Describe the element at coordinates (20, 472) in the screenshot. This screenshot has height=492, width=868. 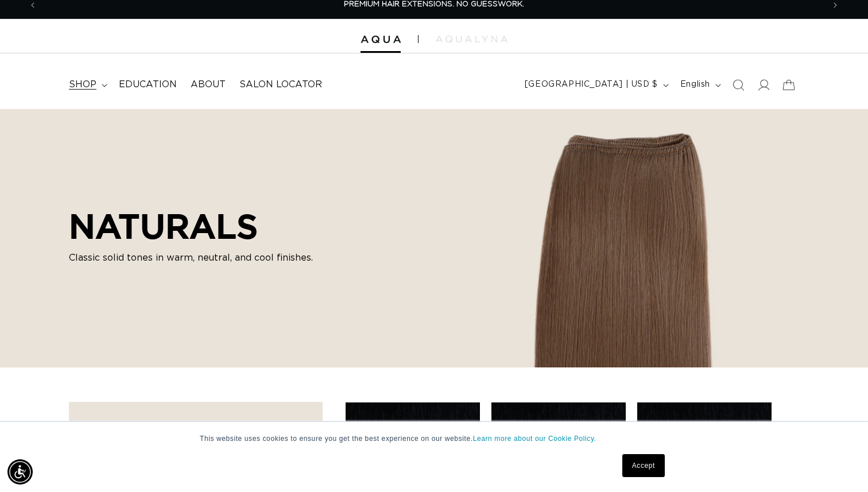
I see `div: Accessibility Menu` at that location.